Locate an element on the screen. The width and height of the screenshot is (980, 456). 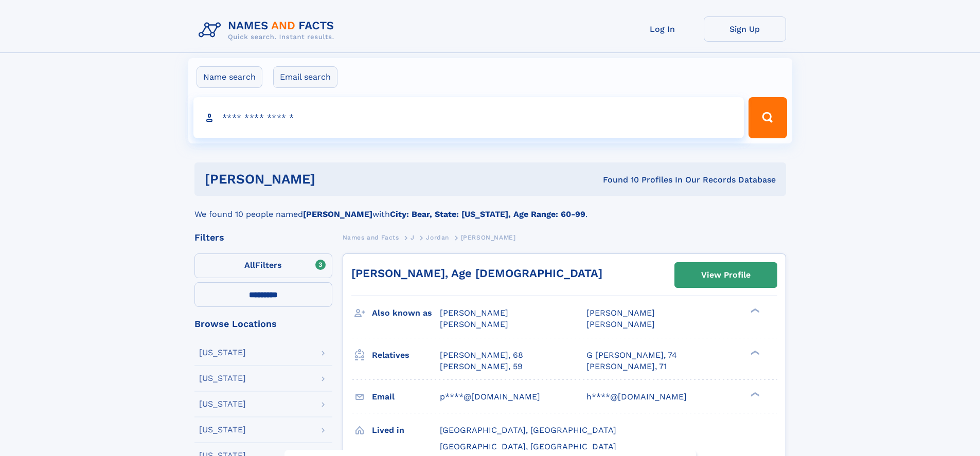
img: Logo Names and Facts is located at coordinates (268, 30).